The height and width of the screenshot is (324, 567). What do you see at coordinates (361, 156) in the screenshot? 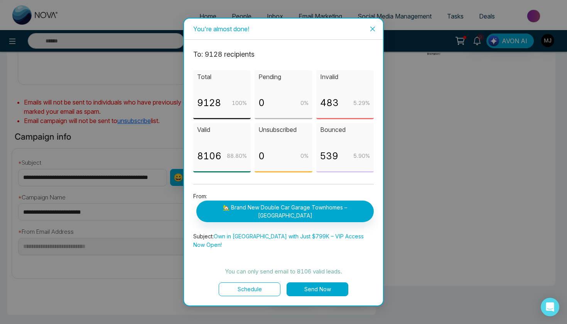
I see `p: 5.90 %` at bounding box center [361, 156].